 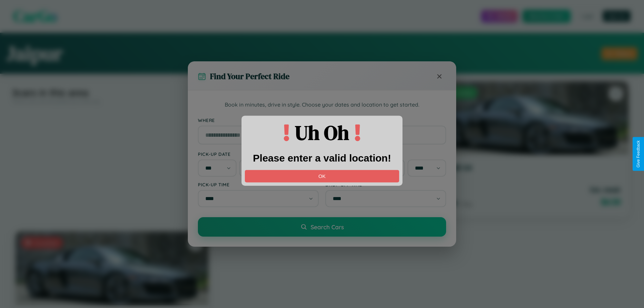 What do you see at coordinates (258, 154) in the screenshot?
I see `label: Pick-up Date` at bounding box center [258, 154].